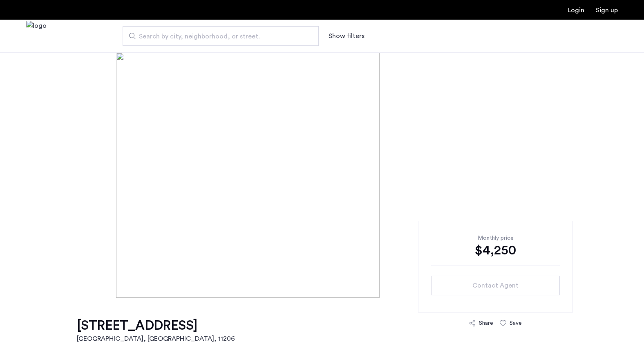  Describe the element at coordinates (217, 36) in the screenshot. I see `span: Search by city, neighborhood, or street.` at that location.